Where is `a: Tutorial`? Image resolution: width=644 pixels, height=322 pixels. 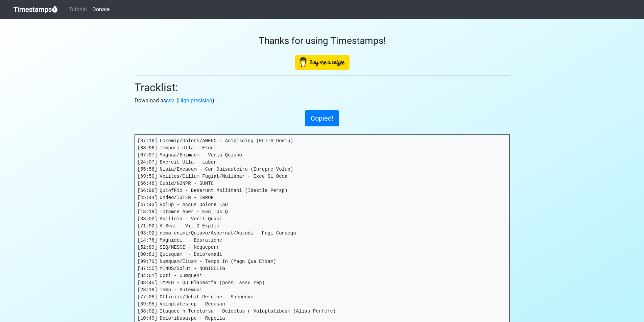 a: Tutorial is located at coordinates (78, 9).